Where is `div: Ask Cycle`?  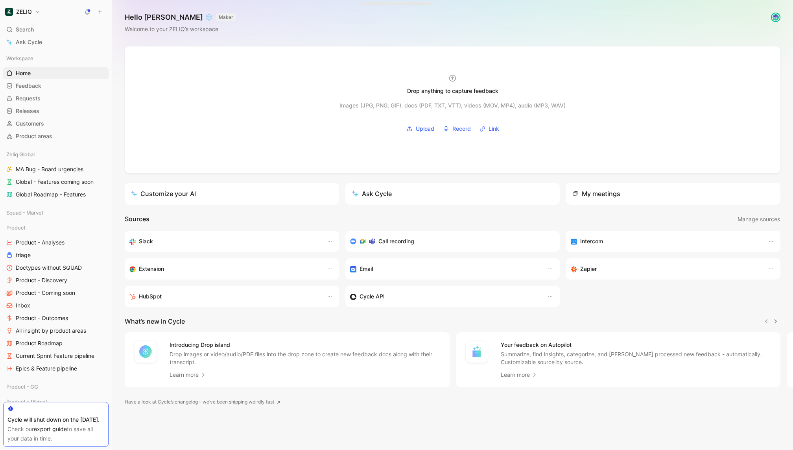
div: Ask Cycle is located at coordinates (372, 194).